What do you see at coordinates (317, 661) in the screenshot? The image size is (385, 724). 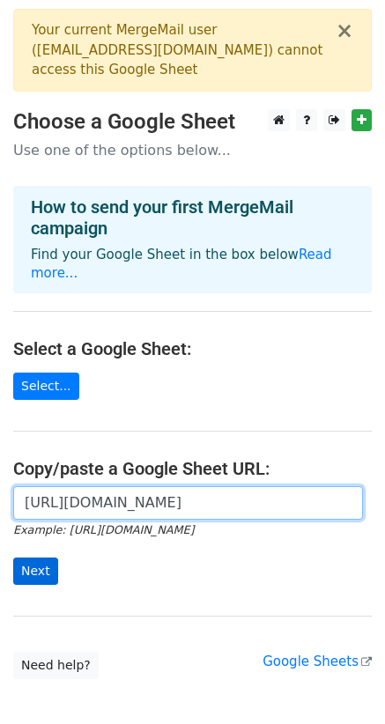 I see `a: Google Sheets` at bounding box center [317, 661].